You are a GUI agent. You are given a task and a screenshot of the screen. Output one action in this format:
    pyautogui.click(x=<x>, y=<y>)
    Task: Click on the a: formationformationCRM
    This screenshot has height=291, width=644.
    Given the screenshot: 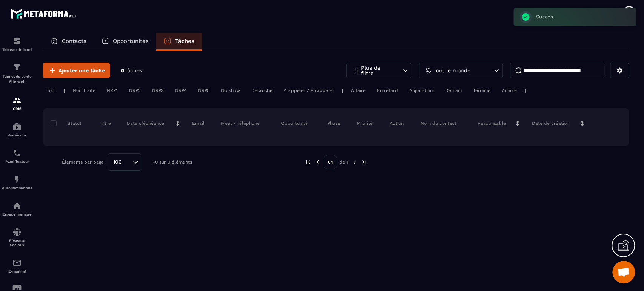 What is the action you would take?
    pyautogui.click(x=17, y=103)
    